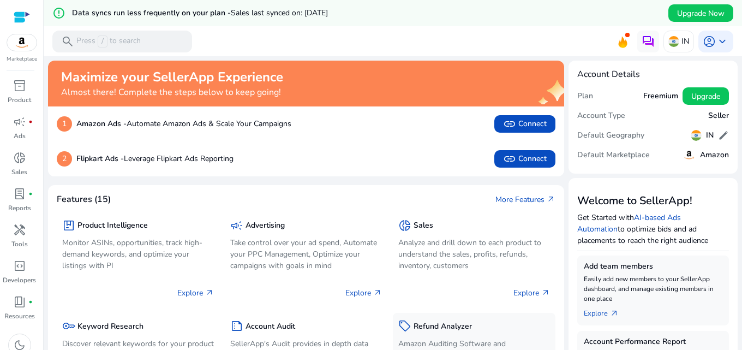  What do you see at coordinates (20, 136) in the screenshot?
I see `p: Ads` at bounding box center [20, 136].